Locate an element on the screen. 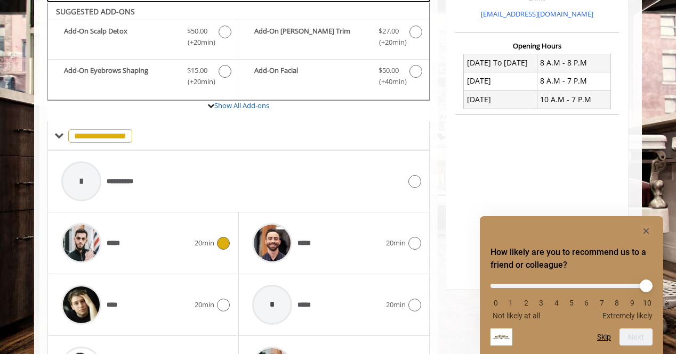  span: (+40min ) is located at coordinates (388, 82).